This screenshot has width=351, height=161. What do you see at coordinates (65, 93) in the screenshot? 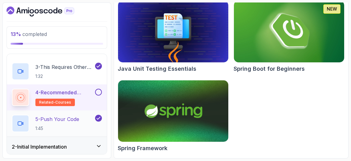
I see `p: 4 - Recommended Courses` at bounding box center [65, 93].